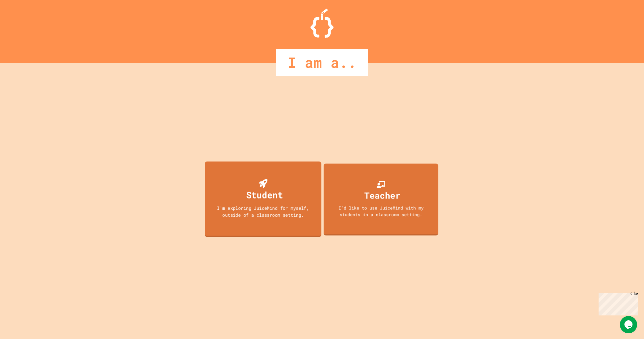  Describe the element at coordinates (382, 195) in the screenshot. I see `div: Teacher` at that location.